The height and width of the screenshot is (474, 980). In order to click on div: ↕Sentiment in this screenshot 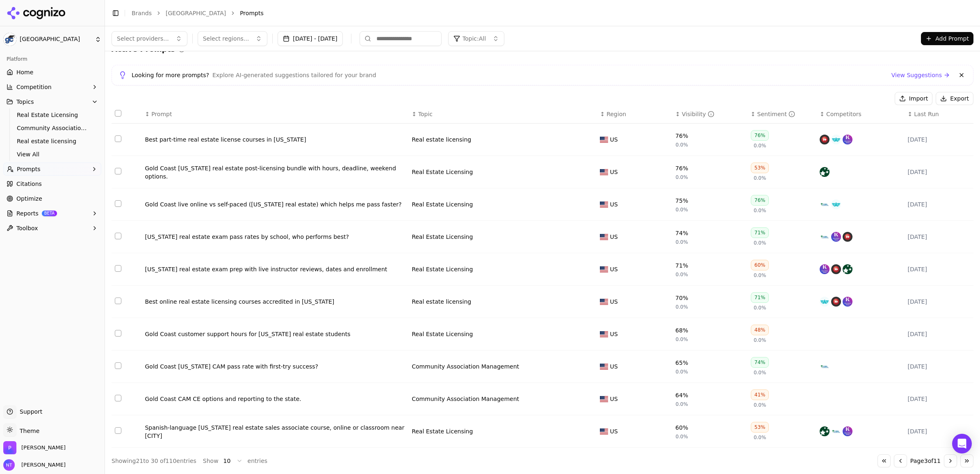, I will do `click(782, 114)`.